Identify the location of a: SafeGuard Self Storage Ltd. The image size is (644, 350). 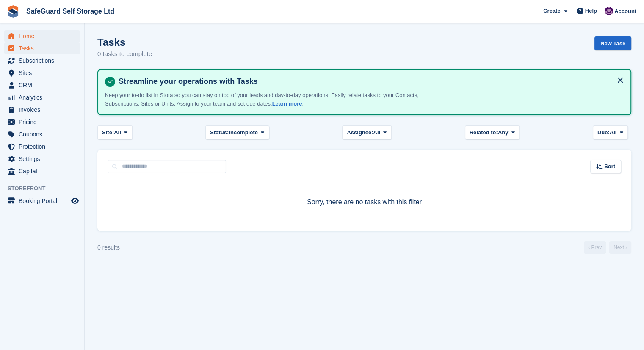
(70, 11).